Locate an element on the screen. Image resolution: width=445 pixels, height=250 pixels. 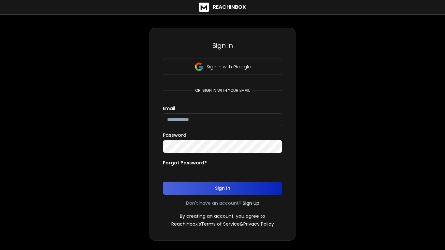
h3: Sign In is located at coordinates (223, 46).